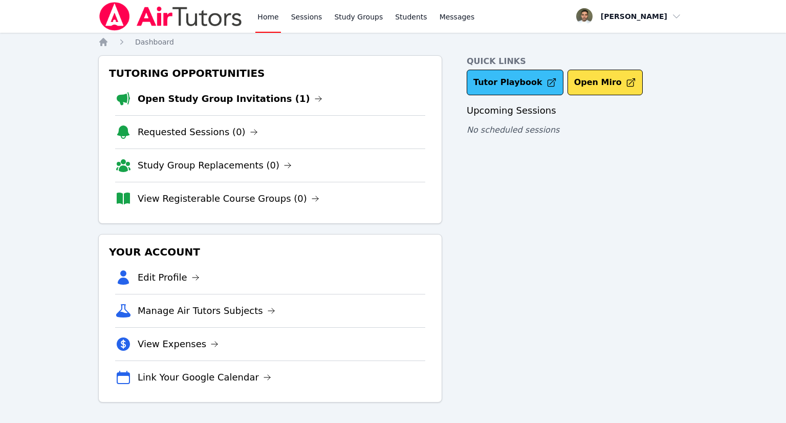 The image size is (786, 423). Describe the element at coordinates (513, 129) in the screenshot. I see `span: No scheduled sessions` at that location.